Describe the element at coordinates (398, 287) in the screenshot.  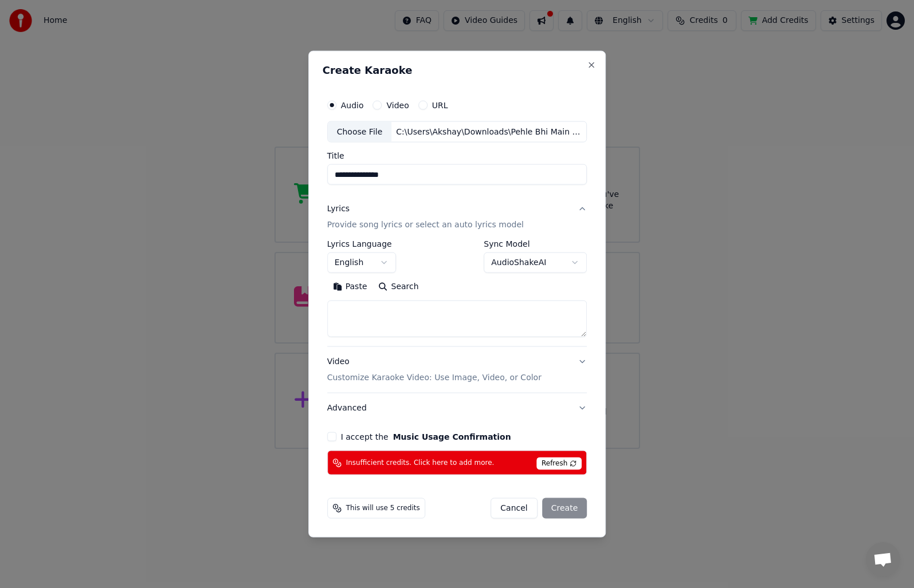
I see `button: Search` at that location.